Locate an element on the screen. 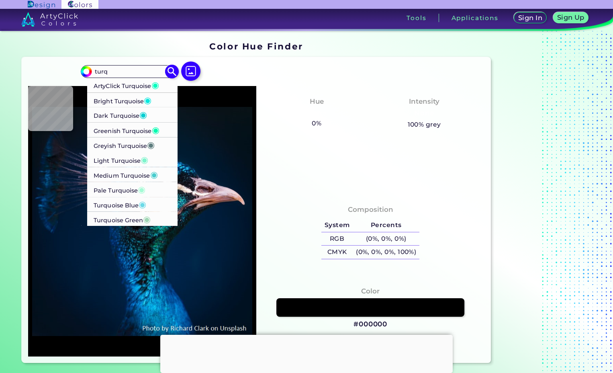  img: logo_artyclick_colors_white.svg is located at coordinates (49, 19).